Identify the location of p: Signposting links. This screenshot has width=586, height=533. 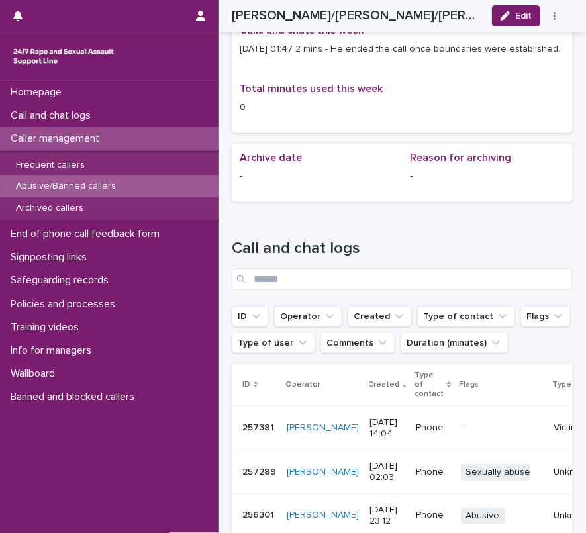
(51, 257).